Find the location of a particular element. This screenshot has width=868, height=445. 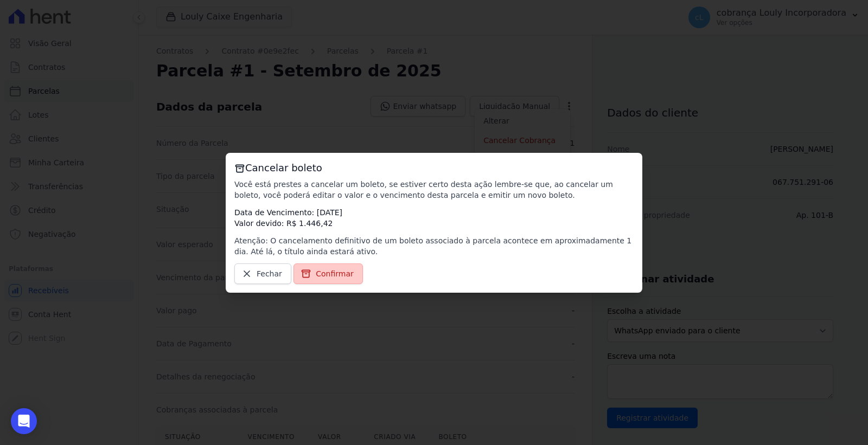

p: Você está prestes a cancelar um boleto, se estiver certo desta ação lembre-se que, ao cancelar um... is located at coordinates (434, 190).